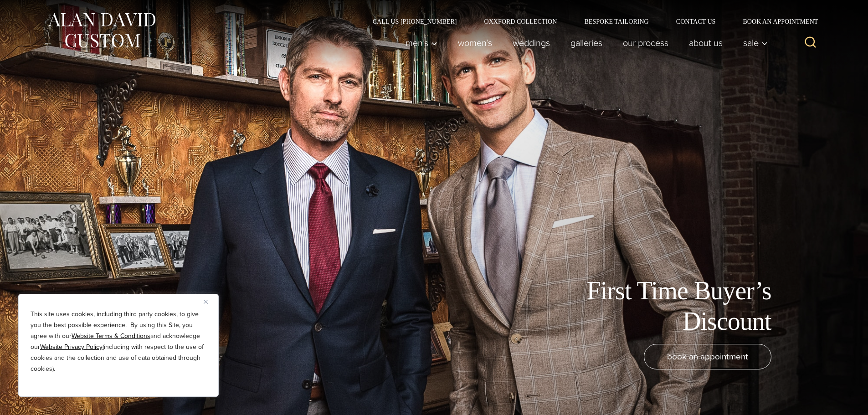 The height and width of the screenshot is (415, 868). Describe the element at coordinates (645, 43) in the screenshot. I see `a: Our Process` at that location.